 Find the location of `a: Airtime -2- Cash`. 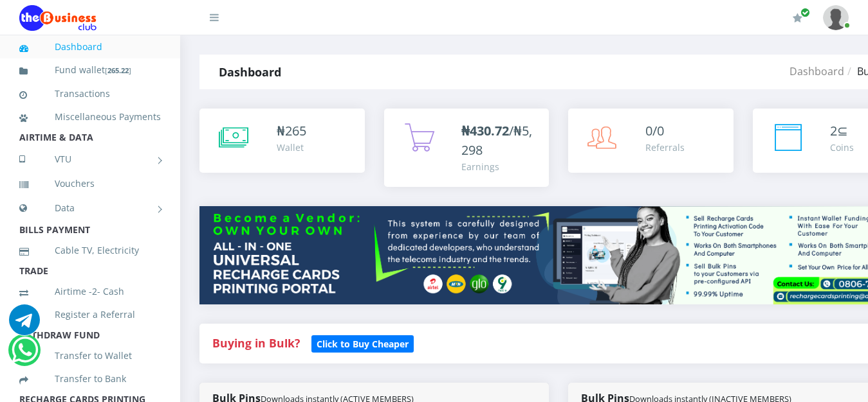

a: Airtime -2- Cash is located at coordinates (90, 292).